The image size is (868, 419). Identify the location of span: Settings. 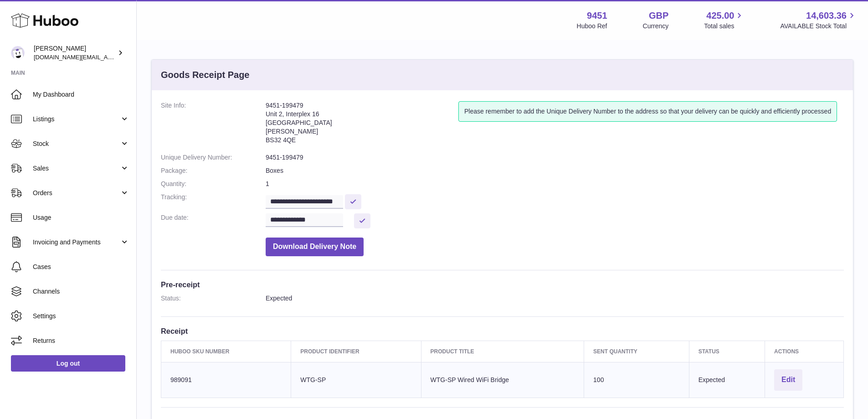
(81, 316).